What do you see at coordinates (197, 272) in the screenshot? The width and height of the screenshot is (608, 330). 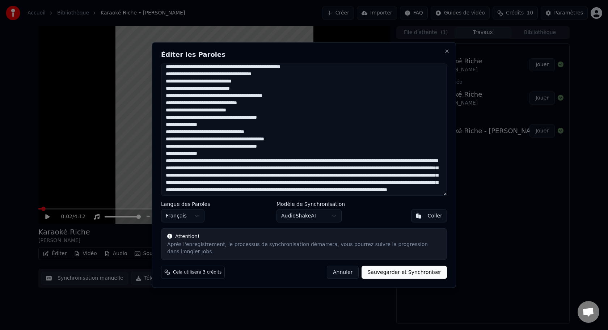 I see `span: Cela utilisera 3 crédits` at bounding box center [197, 272].